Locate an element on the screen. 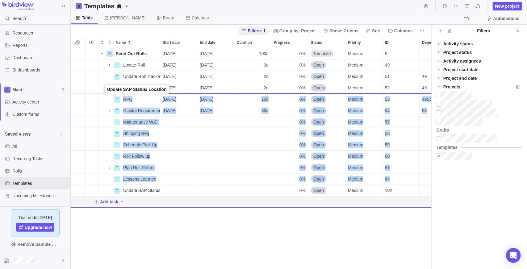  div: Wyatt Trostle is located at coordinates (7, 261).